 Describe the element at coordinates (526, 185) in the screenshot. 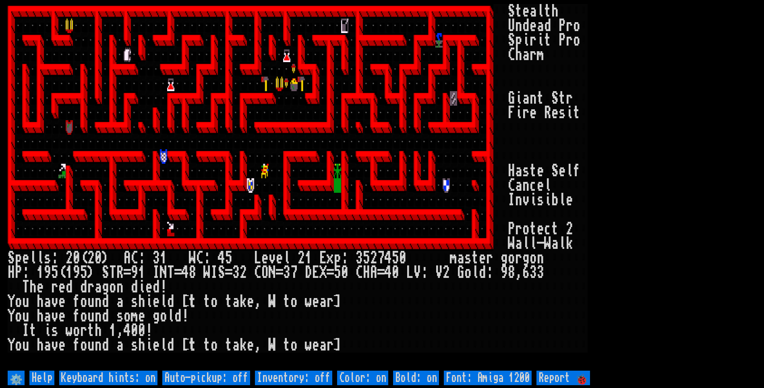

I see `div: n` at that location.